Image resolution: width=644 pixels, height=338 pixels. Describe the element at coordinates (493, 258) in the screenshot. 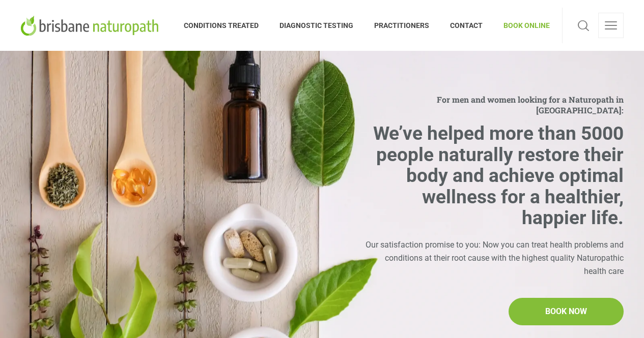

I see `div: Our satisfaction promise to you: Now you can treat health problems and conditions at their root c...` at that location.